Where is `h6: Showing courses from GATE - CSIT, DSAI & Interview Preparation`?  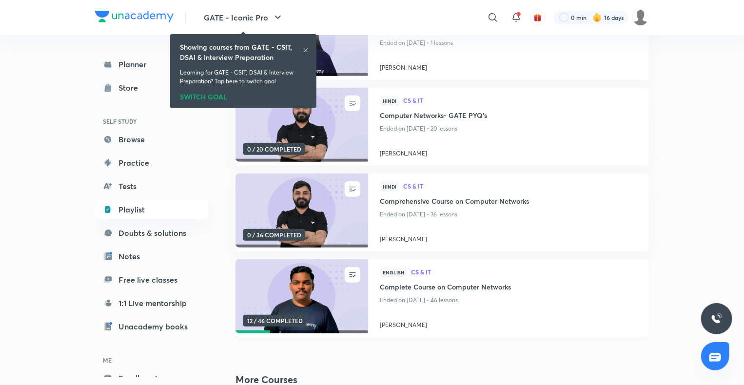
h6: Showing courses from GATE - CSIT, DSAI & Interview Preparation is located at coordinates (241, 52).